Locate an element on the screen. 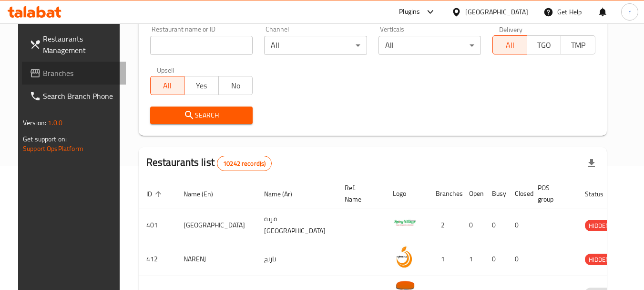  span: Yes is located at coordinates (202, 86).